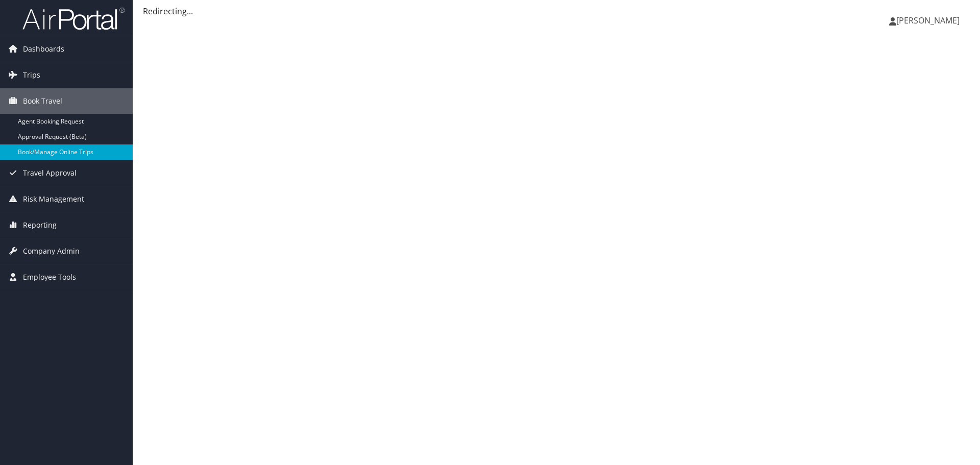 This screenshot has height=465, width=980. Describe the element at coordinates (556, 11) in the screenshot. I see `div: Redirecting...` at that location.